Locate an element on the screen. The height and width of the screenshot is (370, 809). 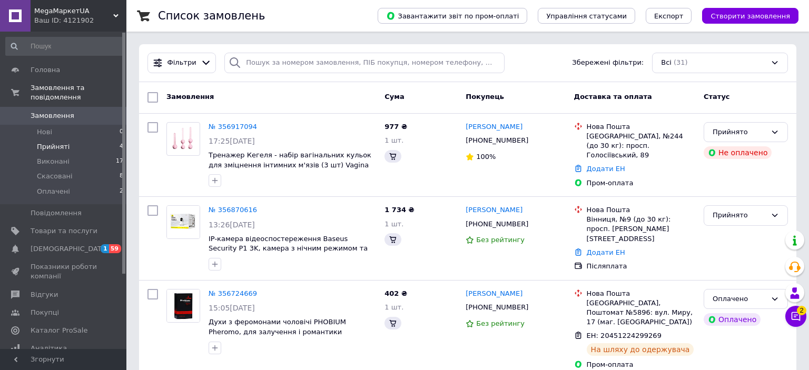
button: Управління статусами is located at coordinates (586, 16).